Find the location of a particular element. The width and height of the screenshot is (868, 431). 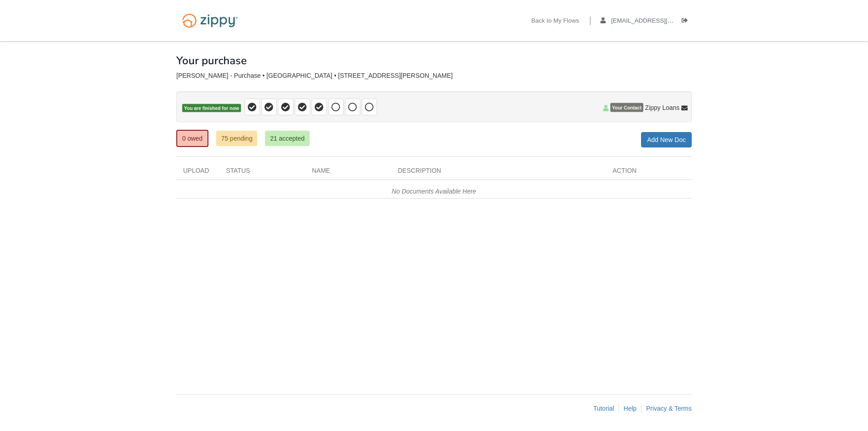

a: 21 accepted is located at coordinates (287, 138).